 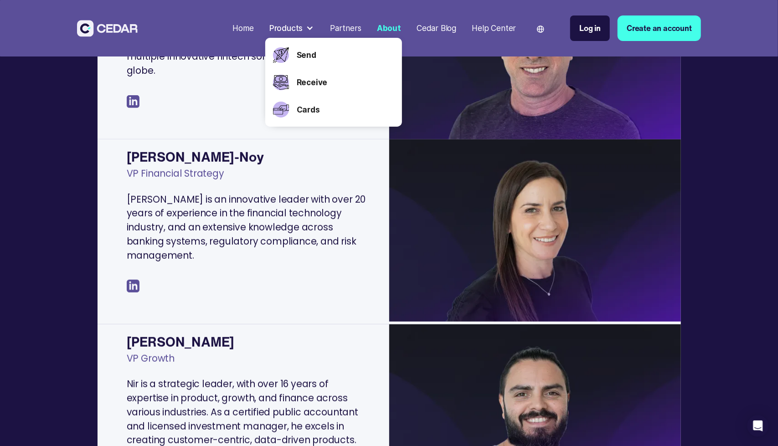 What do you see at coordinates (243, 28) in the screenshot?
I see `div: Home` at bounding box center [243, 28].